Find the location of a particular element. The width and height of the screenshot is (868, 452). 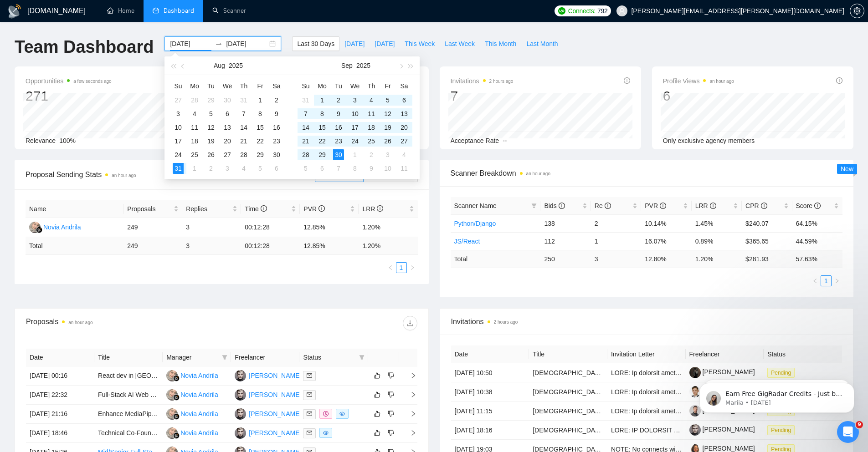

td: 2025-08-07 is located at coordinates (244, 114).